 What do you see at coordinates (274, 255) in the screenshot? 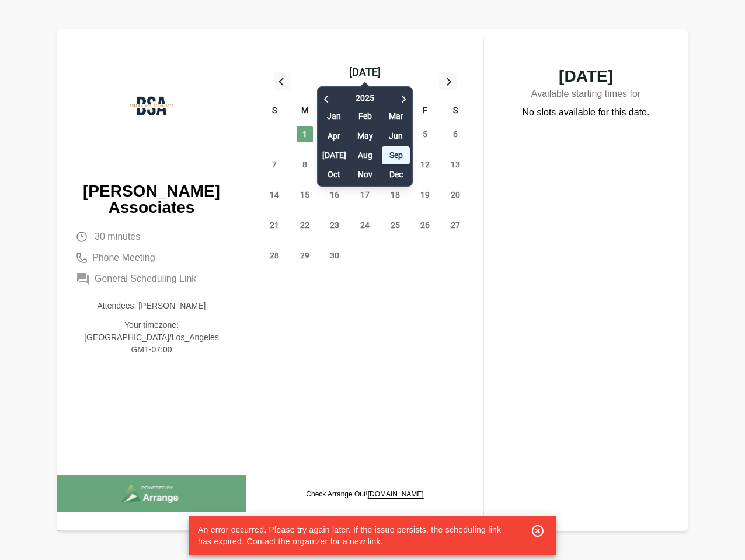
I see `span: Sunday, September 28, 2025` at bounding box center [274, 255].